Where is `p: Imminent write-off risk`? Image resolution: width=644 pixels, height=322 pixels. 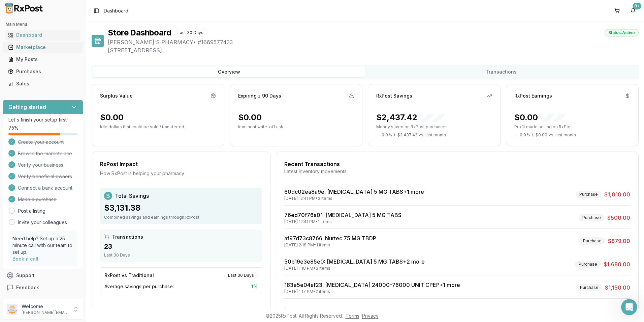
p: Imminent write-off risk is located at coordinates (296, 127).